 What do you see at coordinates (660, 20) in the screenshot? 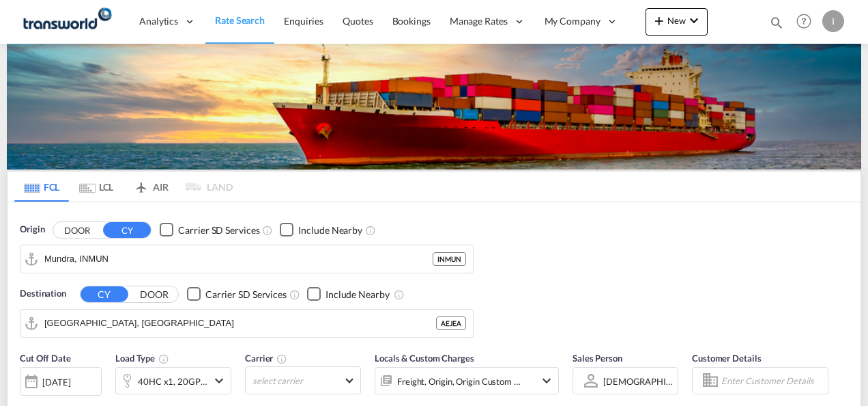
I see `md-icon: icon-plus 400-fg` at bounding box center [660, 20].